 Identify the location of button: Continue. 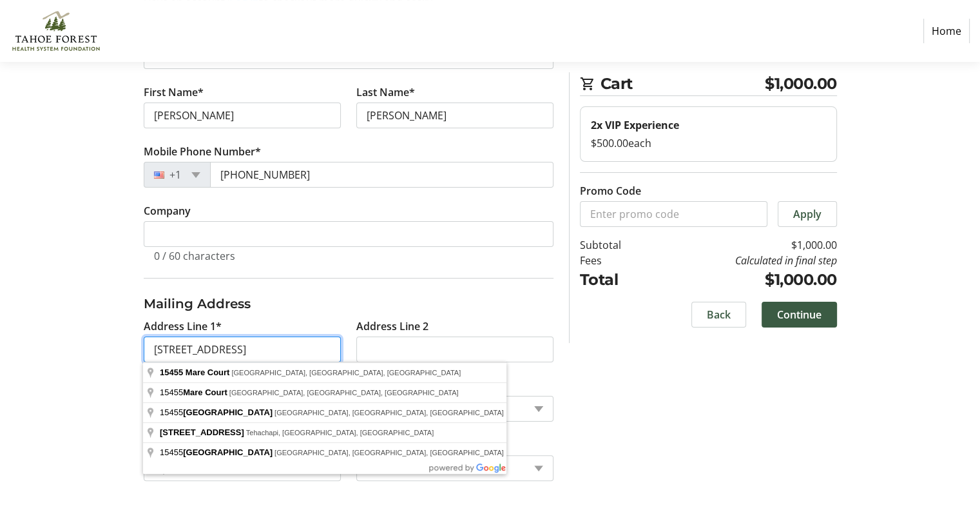
(799, 315).